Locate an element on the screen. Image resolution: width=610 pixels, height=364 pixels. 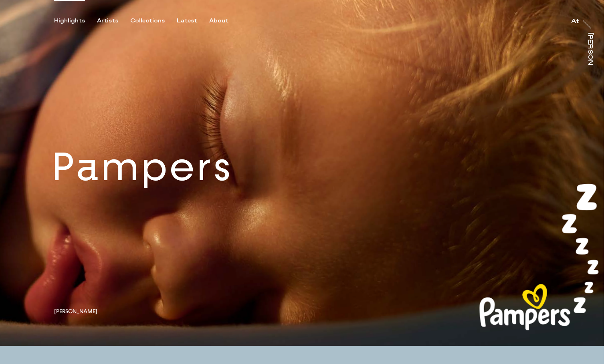
div: Latest is located at coordinates (187, 21).